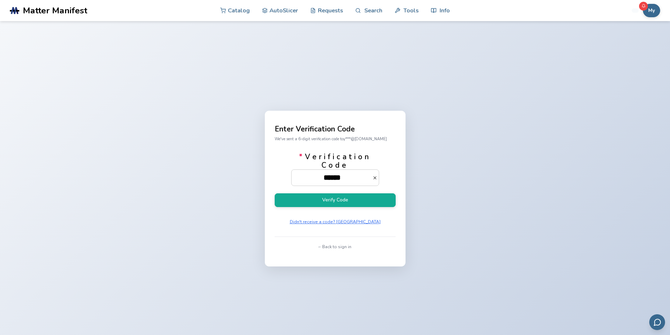 Image resolution: width=670 pixels, height=335 pixels. What do you see at coordinates (335, 247) in the screenshot?
I see `button: ← Back to sign in` at bounding box center [335, 247].